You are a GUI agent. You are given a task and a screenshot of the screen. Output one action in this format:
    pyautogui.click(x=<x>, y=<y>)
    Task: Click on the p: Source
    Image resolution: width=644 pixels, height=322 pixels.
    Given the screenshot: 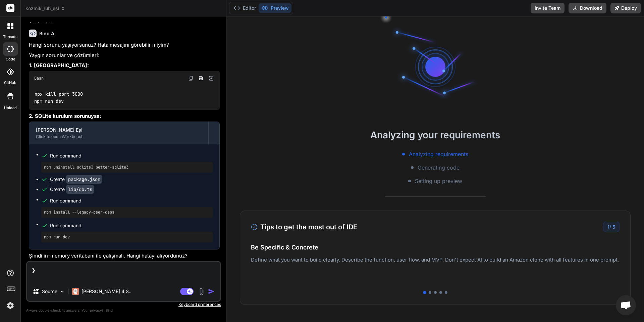 What is the action you would take?
    pyautogui.click(x=50, y=291)
    